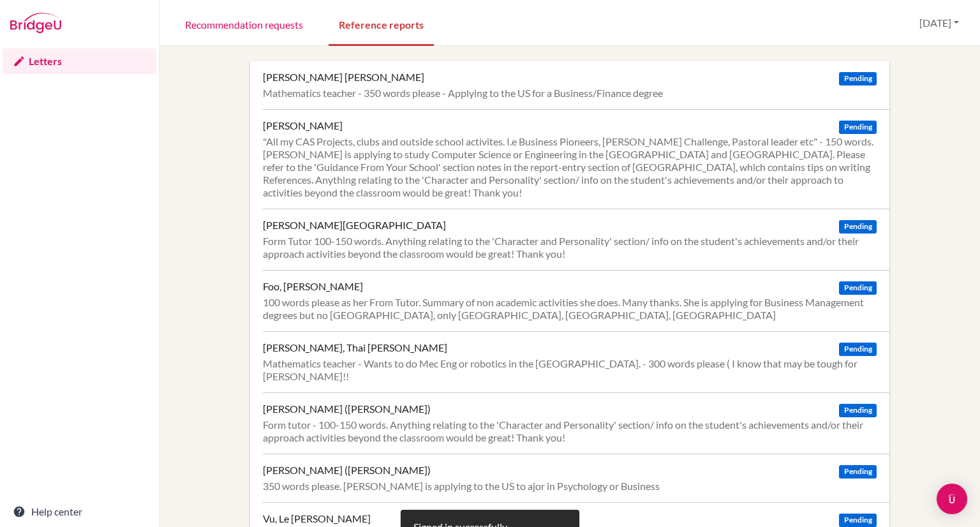  What do you see at coordinates (952, 499) in the screenshot?
I see `div: Open Intercom Messenger` at bounding box center [952, 499].